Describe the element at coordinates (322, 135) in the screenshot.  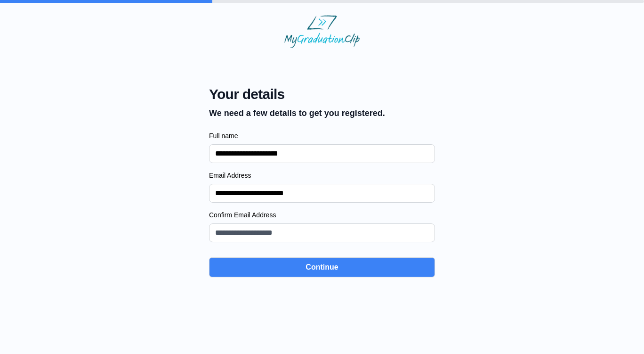
I see `label: Full name` at that location.